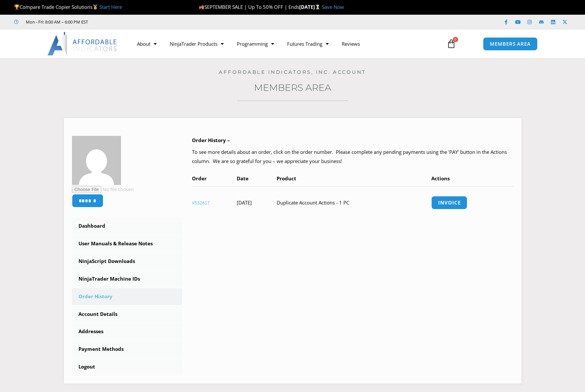 Image resolution: width=585 pixels, height=392 pixels. Describe the element at coordinates (449, 203) in the screenshot. I see `a: Invoice order number 532817` at that location.